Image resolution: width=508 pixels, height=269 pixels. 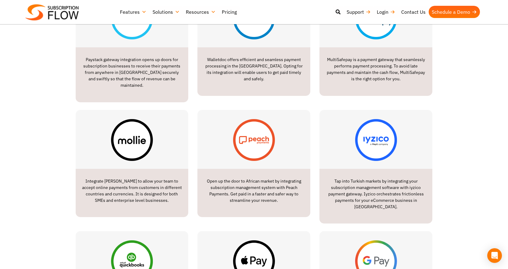 I want to click on a: Resources, so click(x=201, y=12).